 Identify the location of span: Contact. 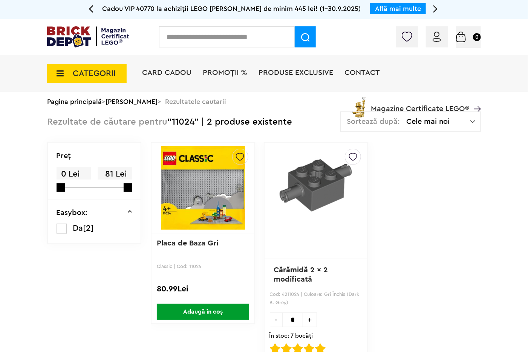
(362, 73).